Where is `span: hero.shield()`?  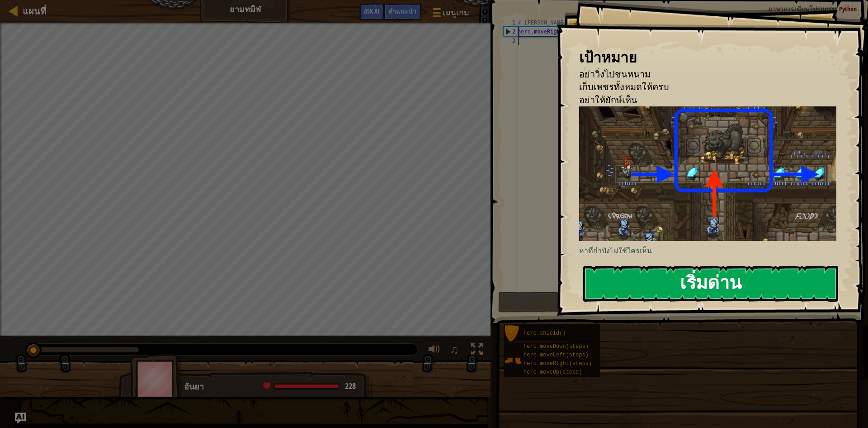
span: hero.shield() is located at coordinates (545, 333).